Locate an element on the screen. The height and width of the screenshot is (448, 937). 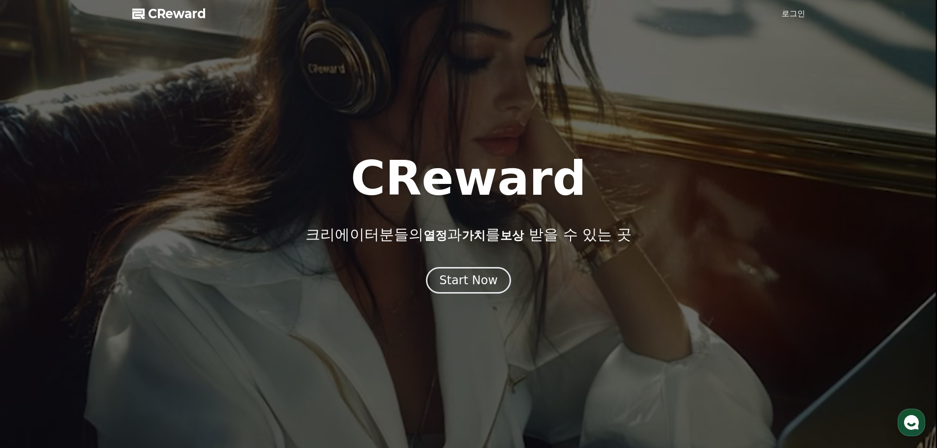
a: 로그인 is located at coordinates (793, 14).